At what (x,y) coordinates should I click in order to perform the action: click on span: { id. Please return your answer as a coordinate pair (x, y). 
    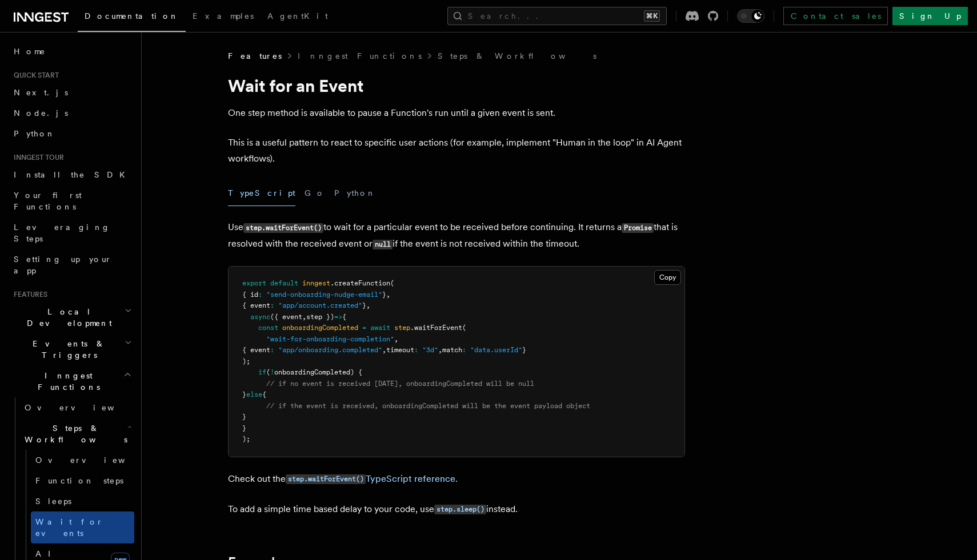
    Looking at the image, I should click on (250, 295).